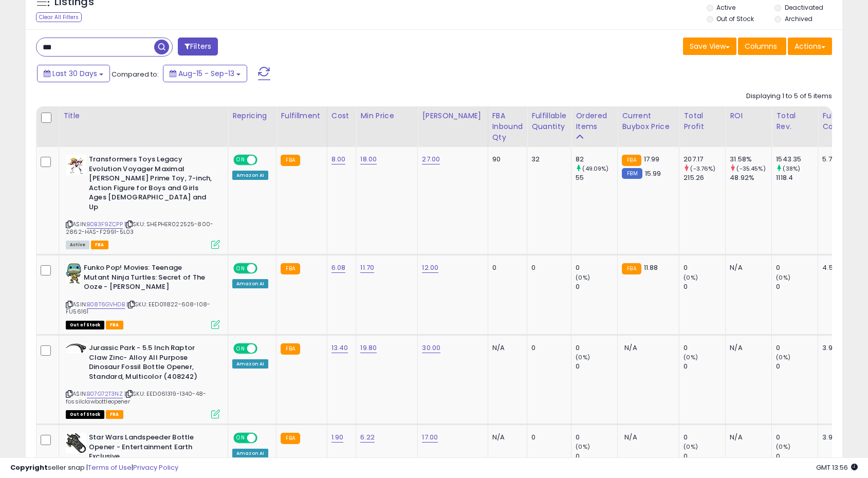 This screenshot has width=868, height=478. I want to click on a: 11.70, so click(367, 268).